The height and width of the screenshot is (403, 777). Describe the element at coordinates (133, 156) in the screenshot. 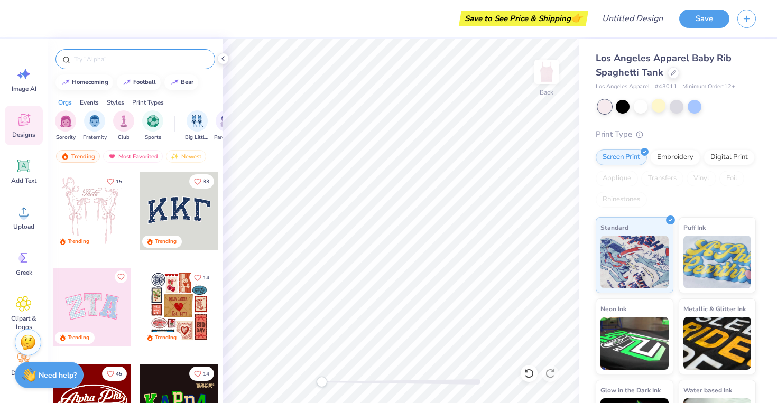

I see `div: Most Favorited` at that location.